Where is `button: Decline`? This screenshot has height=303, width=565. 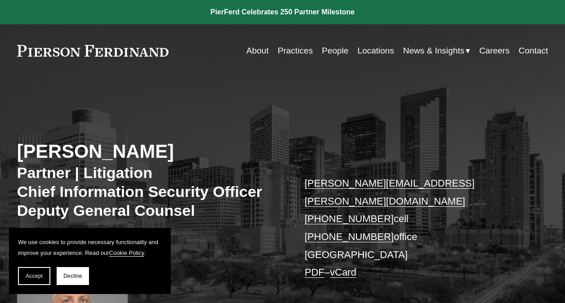 button: Decline is located at coordinates (73, 276).